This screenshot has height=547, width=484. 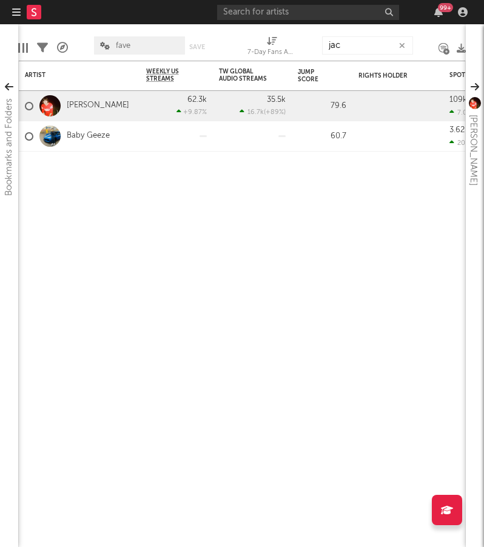 What do you see at coordinates (191, 111) in the screenshot?
I see `div: +9.87 %` at bounding box center [191, 111].